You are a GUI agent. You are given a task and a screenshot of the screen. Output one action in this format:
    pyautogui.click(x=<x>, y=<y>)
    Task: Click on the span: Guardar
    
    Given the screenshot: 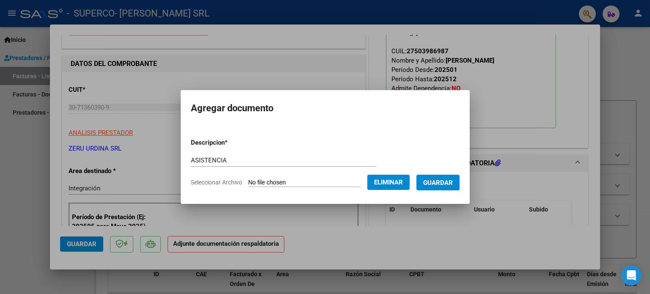 What is the action you would take?
    pyautogui.click(x=438, y=183)
    